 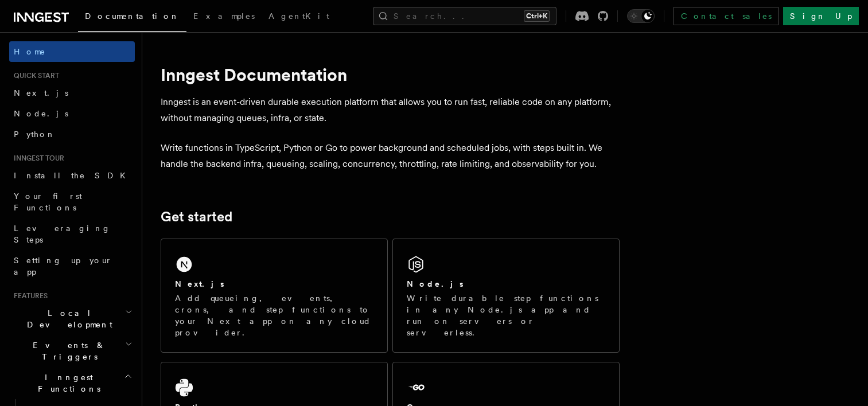 I want to click on a: Node.jsWrite durable step functions in any Node.js app and run on servers or serverless., so click(x=506, y=295).